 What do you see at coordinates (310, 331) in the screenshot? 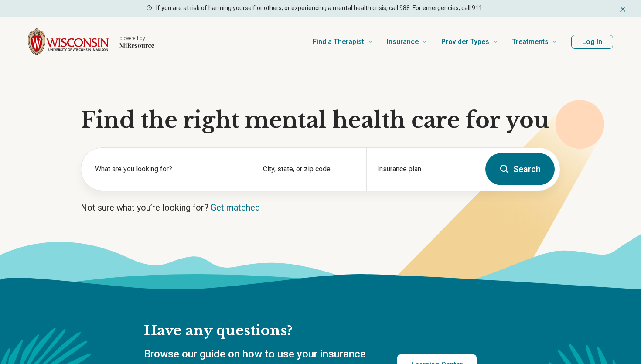
I see `h2: Have any questions?` at bounding box center [310, 331].